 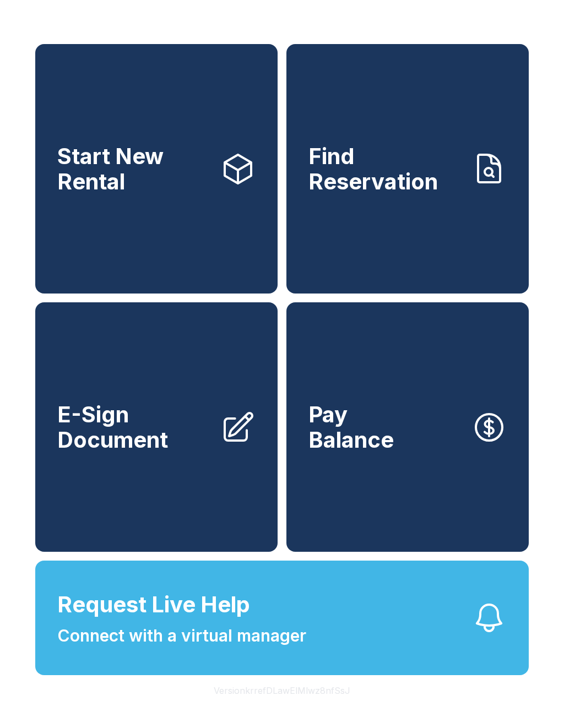 I want to click on a: Find Reservation, so click(x=407, y=168).